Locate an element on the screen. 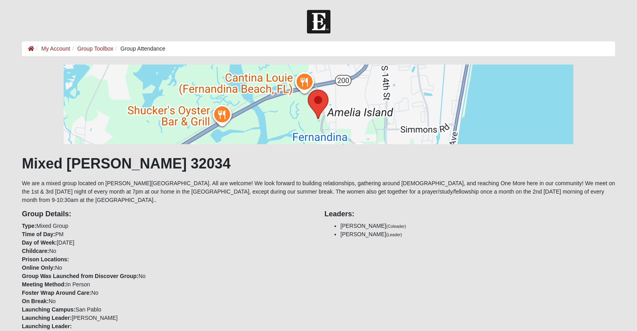 The width and height of the screenshot is (637, 331). strong: Group Was Launched from Discover Group: is located at coordinates (80, 276).